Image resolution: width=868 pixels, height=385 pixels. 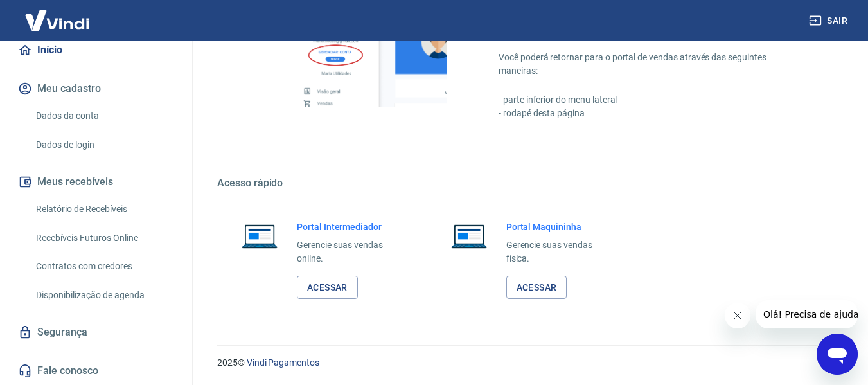 I want to click on p: 2025 ©, so click(x=527, y=363).